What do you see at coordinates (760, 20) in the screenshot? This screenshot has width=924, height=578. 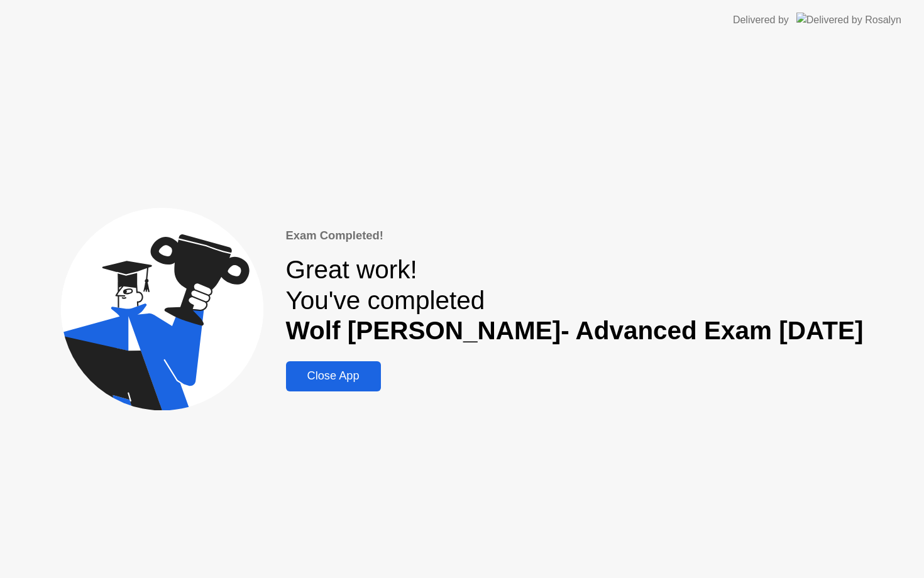 I see `div: Delivered by` at bounding box center [760, 20].